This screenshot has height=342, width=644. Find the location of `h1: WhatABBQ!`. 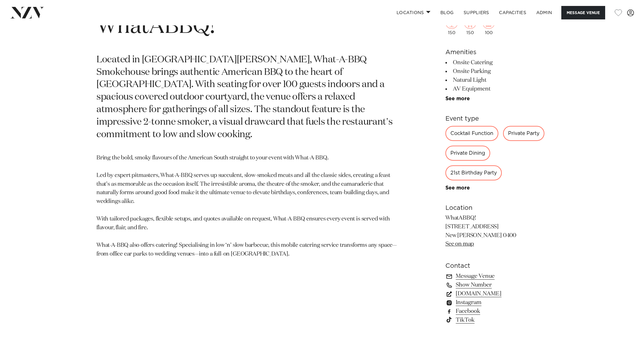

h1: WhatABBQ! is located at coordinates (248, 27).